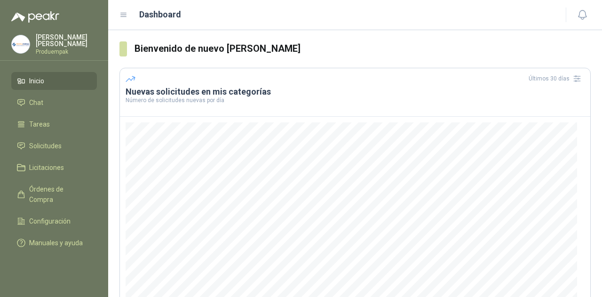 The height and width of the screenshot is (297, 602). What do you see at coordinates (37, 81) in the screenshot?
I see `span: Inicio` at bounding box center [37, 81].